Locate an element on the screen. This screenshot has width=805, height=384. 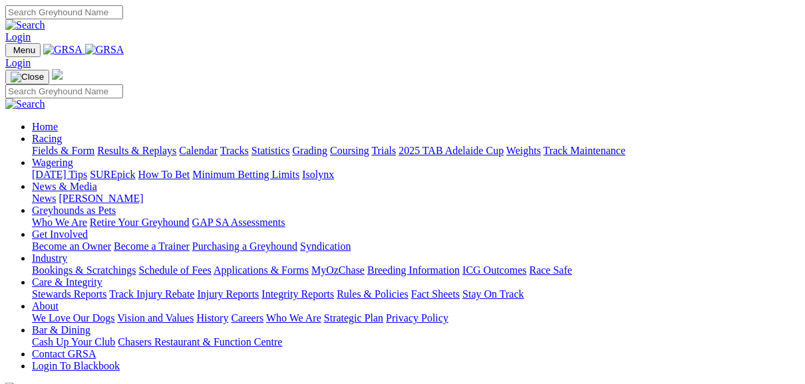
a: Retire Your Greyhound is located at coordinates (140, 222).